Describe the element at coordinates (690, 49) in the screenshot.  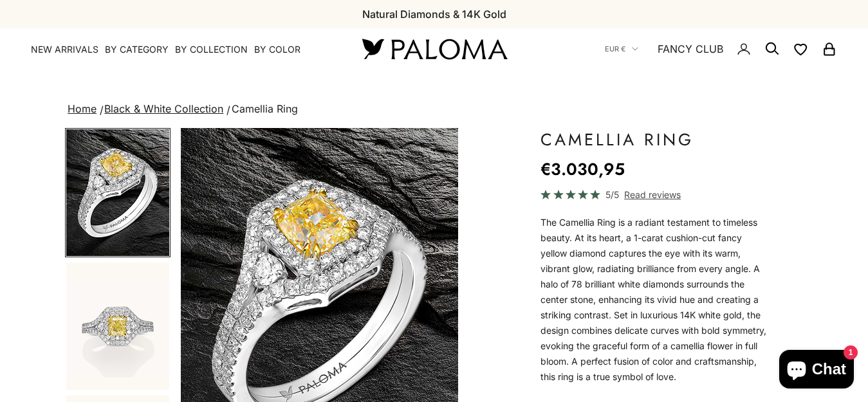
I see `a: FANCY CLUB` at that location.